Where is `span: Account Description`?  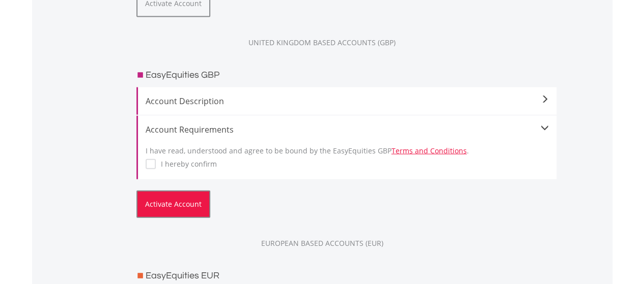 span: Account Description is located at coordinates (347, 101).